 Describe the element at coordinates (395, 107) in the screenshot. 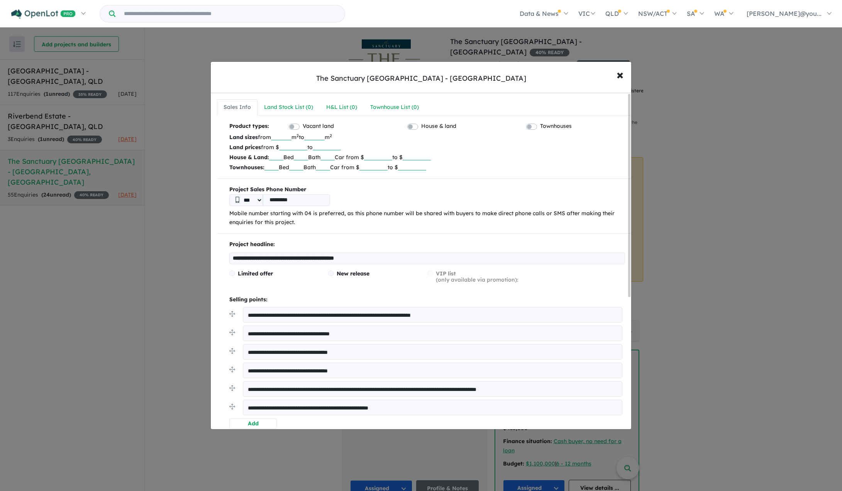

I see `div: Townhouse List ( 0 )` at that location.